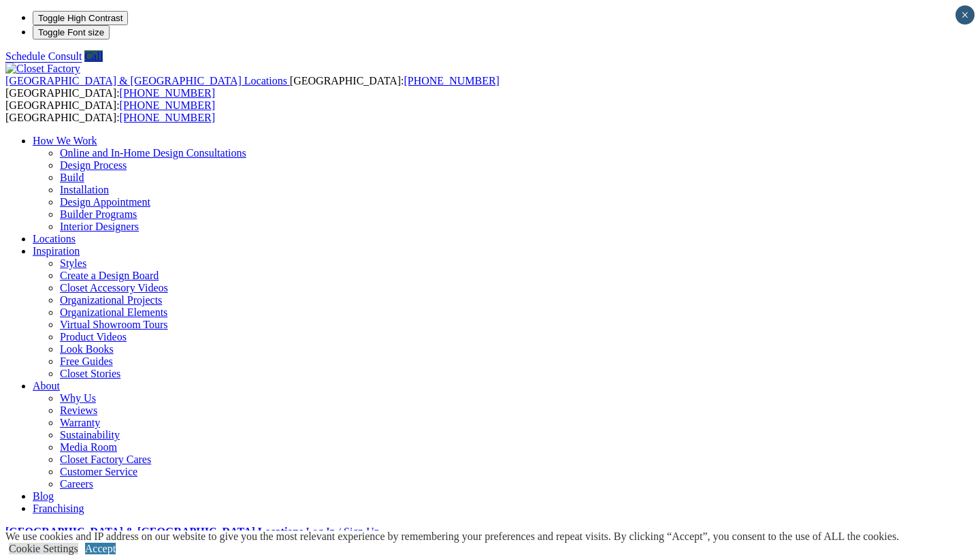 This screenshot has width=980, height=555. What do you see at coordinates (84, 189) in the screenshot?
I see `a: Installation` at bounding box center [84, 189].